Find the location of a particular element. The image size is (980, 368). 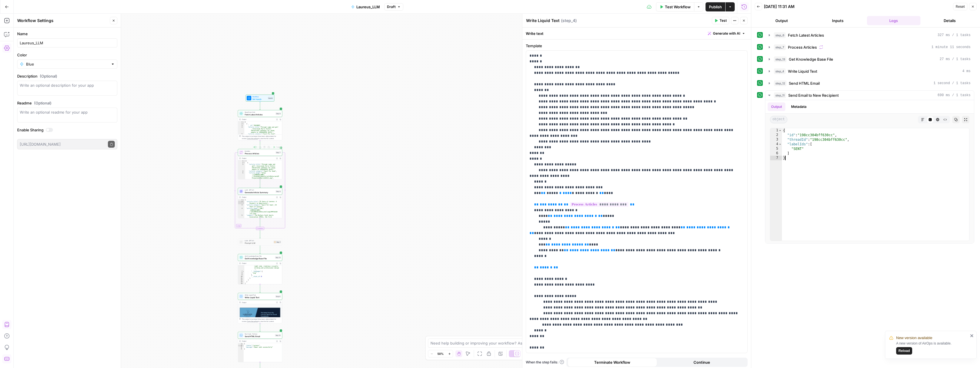

span: Test is located at coordinates (723, 21).